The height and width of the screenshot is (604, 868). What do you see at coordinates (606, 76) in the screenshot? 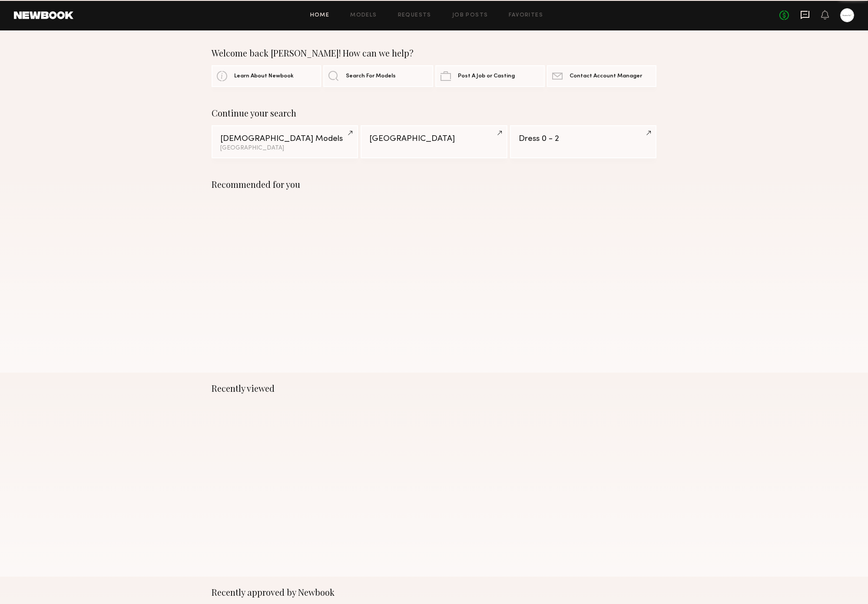
I see `span: Contact Account Manager` at bounding box center [606, 76].